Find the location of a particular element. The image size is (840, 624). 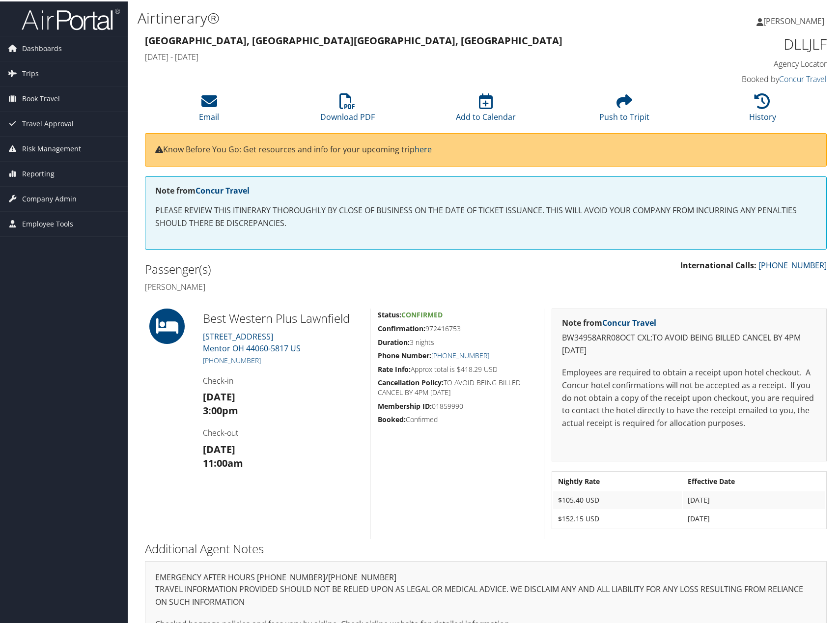

img: airportal-logo.png is located at coordinates (71, 18).